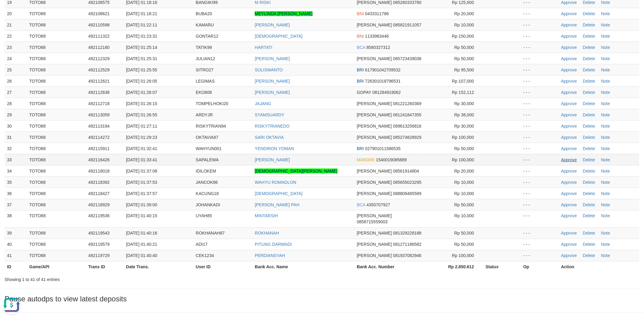 The width and height of the screenshot is (644, 319). I want to click on td: 38, so click(15, 219).